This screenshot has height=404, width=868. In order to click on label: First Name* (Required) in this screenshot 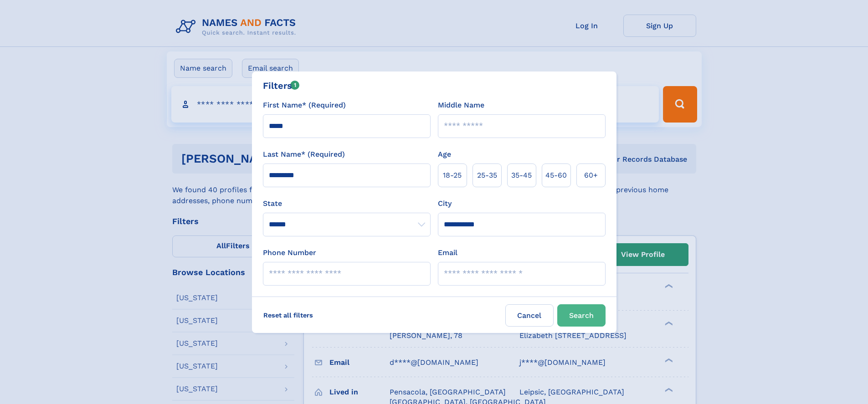, I will do `click(304, 106)`.